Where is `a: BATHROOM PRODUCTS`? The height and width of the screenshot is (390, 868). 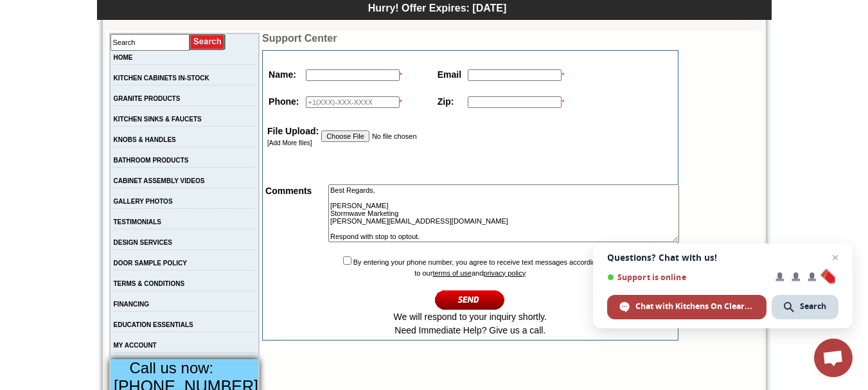 a: BATHROOM PRODUCTS is located at coordinates (151, 160).